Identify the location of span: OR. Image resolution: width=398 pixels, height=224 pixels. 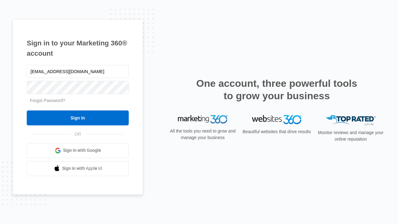
(78, 134).